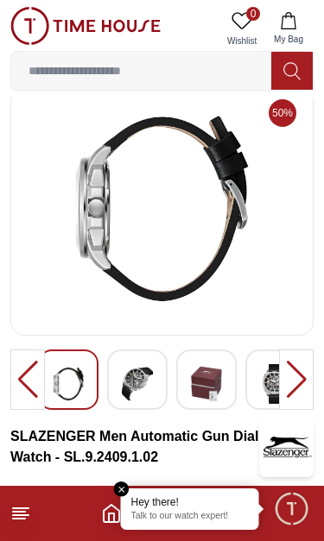 This screenshot has height=541, width=324. What do you see at coordinates (253, 14) in the screenshot?
I see `span: 0` at bounding box center [253, 14].